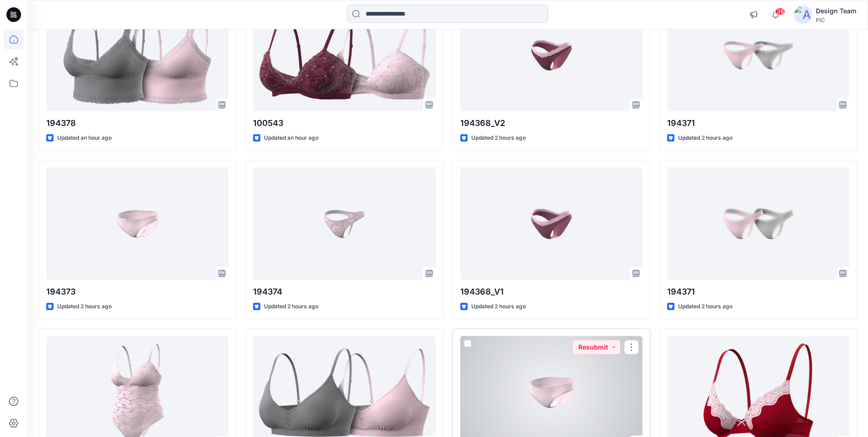  I want to click on div: PIC, so click(836, 20).